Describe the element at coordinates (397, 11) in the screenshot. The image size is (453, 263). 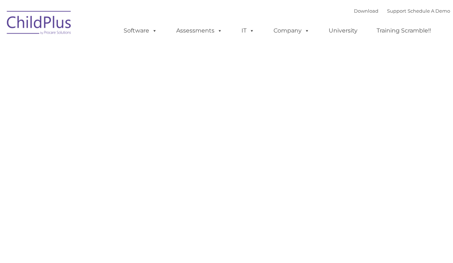
I see `a: Support` at that location.